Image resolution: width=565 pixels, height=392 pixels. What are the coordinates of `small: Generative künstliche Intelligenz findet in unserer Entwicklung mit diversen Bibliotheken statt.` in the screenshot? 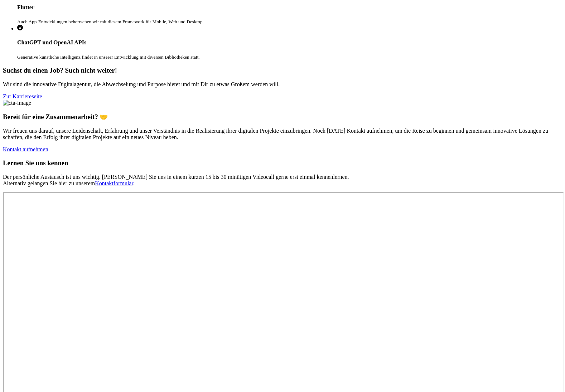 It's located at (108, 57).